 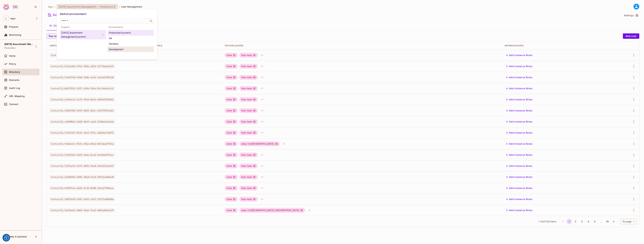 I want to click on span: Projects, so click(x=83, y=27).